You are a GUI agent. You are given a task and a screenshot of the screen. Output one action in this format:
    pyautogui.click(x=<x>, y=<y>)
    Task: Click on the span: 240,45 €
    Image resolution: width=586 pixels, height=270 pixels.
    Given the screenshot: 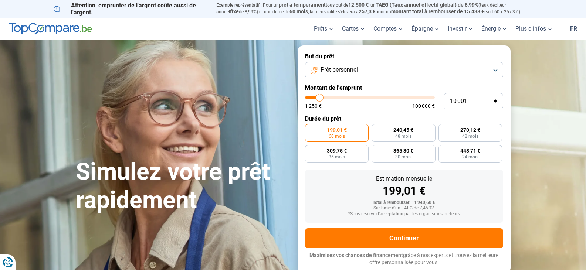 What is the action you would take?
    pyautogui.click(x=404, y=130)
    